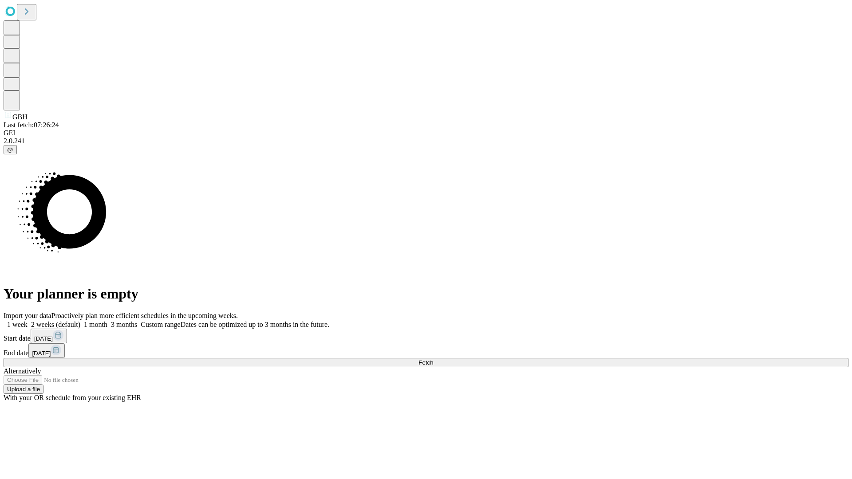 Image resolution: width=852 pixels, height=479 pixels. What do you see at coordinates (22, 371) in the screenshot?
I see `span: Alternatively` at bounding box center [22, 371].